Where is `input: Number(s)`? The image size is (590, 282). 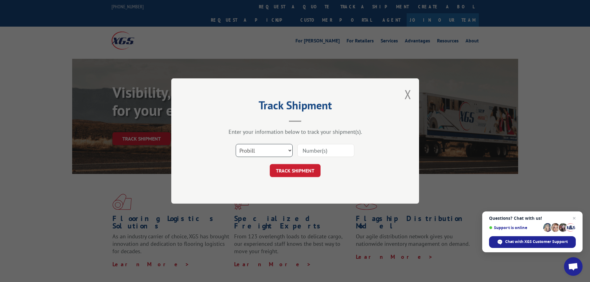 input: Number(s) is located at coordinates (326, 150).